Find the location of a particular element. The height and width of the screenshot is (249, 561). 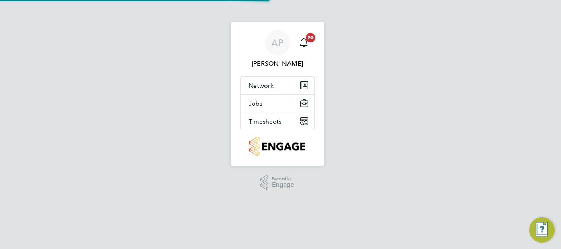

a: Go to home page is located at coordinates (277, 146).